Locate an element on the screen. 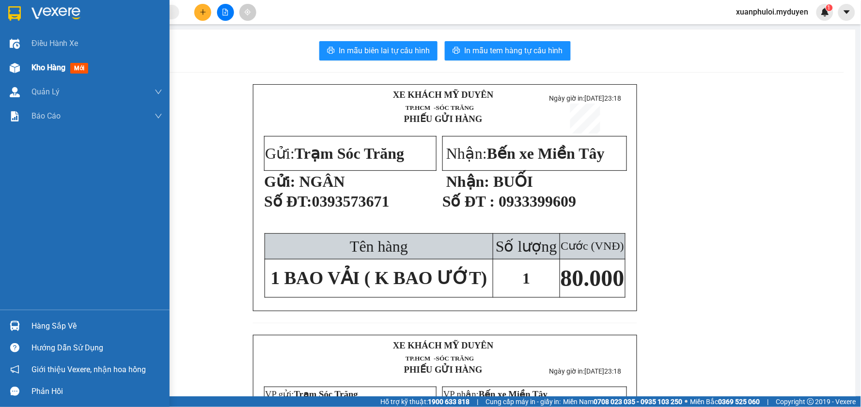 The height and width of the screenshot is (407, 861). strong: 0369 525 060 is located at coordinates (739, 402).